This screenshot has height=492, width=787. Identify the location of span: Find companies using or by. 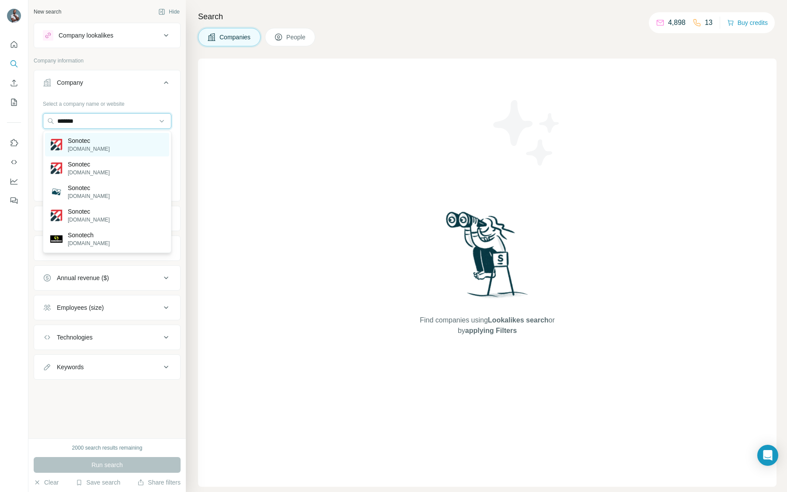
(487, 326).